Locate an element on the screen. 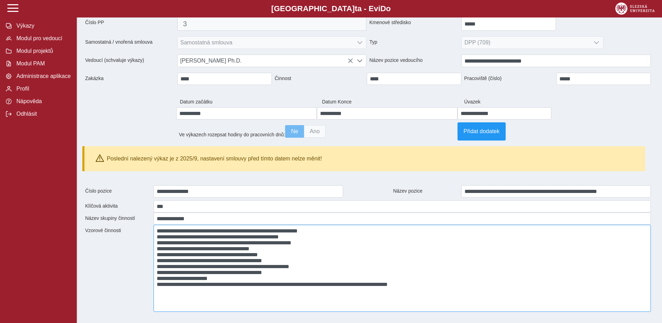 This screenshot has width=662, height=323. button: 3 is located at coordinates (272, 24).